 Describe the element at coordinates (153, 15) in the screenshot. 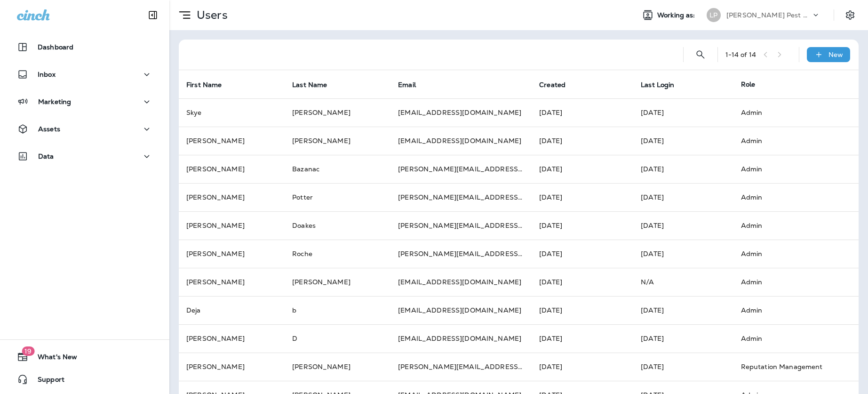

I see `button: Collapse Sidebar` at that location.